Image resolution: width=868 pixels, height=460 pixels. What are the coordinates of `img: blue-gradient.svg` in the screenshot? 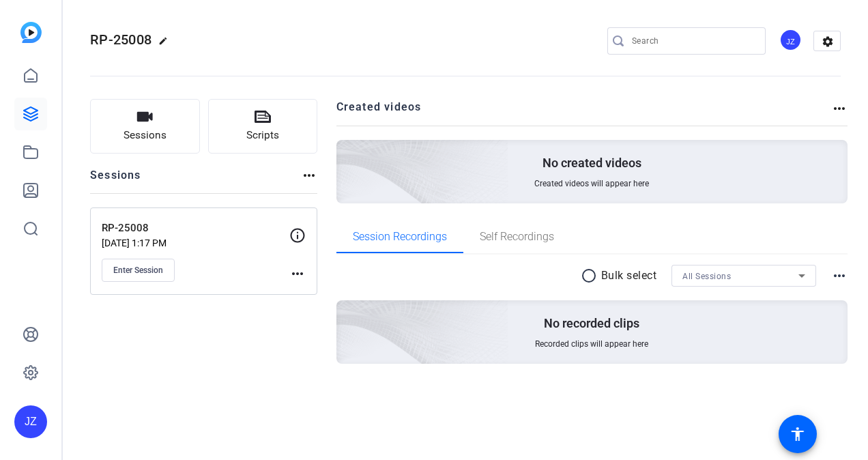 It's located at (31, 32).